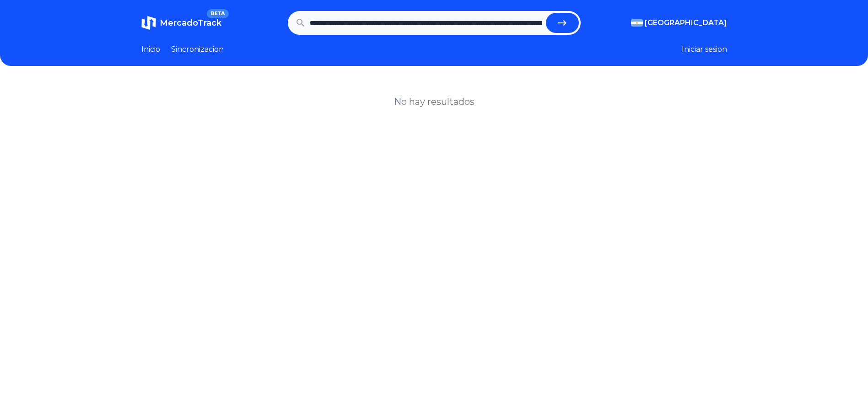 Image resolution: width=868 pixels, height=420 pixels. Describe the element at coordinates (704, 50) in the screenshot. I see `button: Iniciar sesion` at that location.